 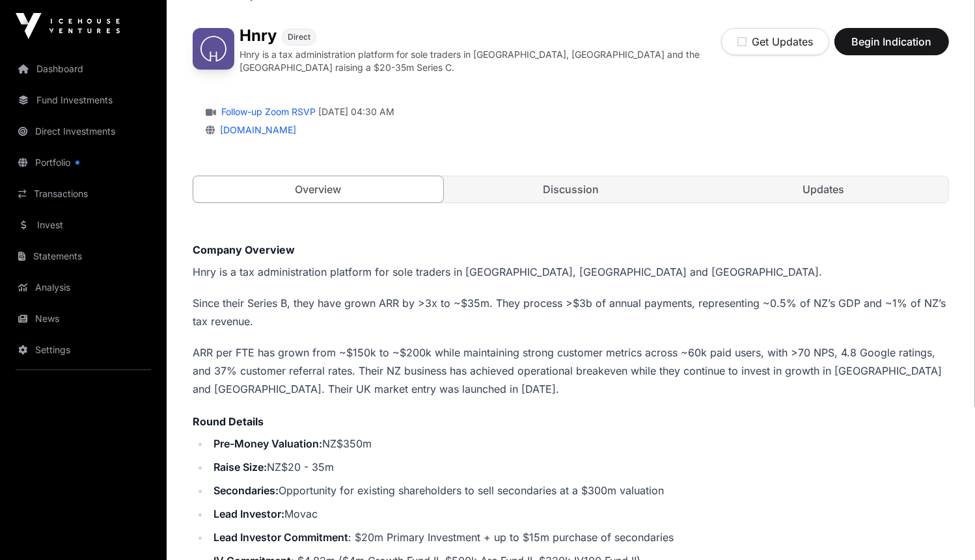 I want to click on a: Direct Investments, so click(x=83, y=131).